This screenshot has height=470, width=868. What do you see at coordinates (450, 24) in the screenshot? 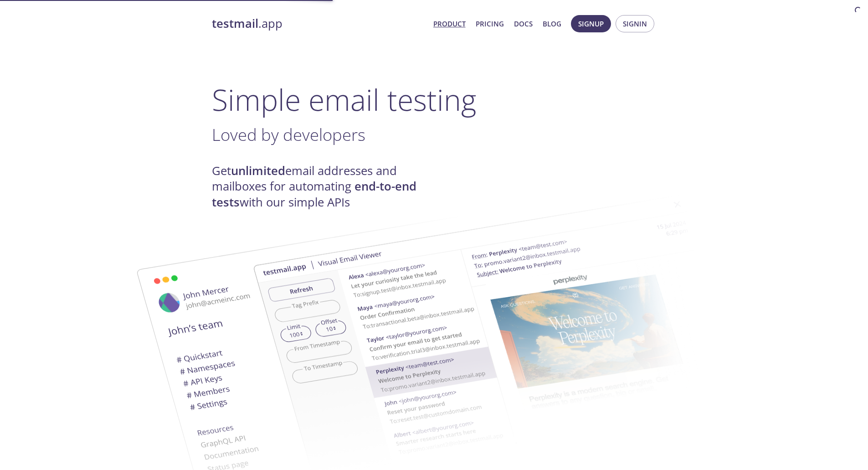
I see `a: Product` at bounding box center [450, 24].